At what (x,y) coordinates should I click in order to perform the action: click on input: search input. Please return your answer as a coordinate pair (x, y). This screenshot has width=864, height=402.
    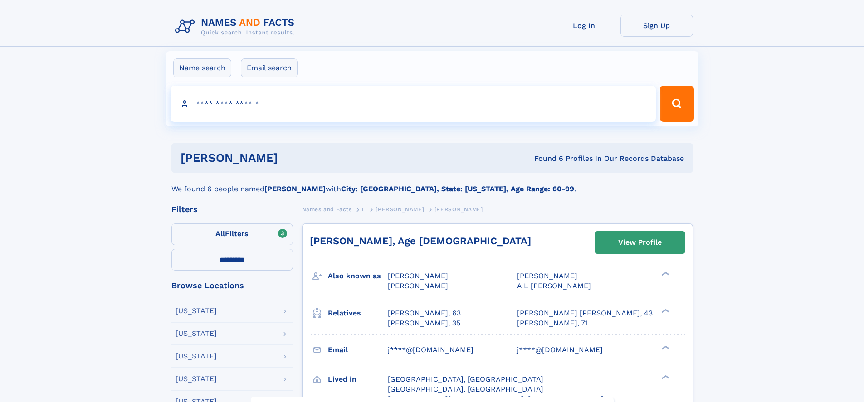
    Looking at the image, I should click on (413, 104).